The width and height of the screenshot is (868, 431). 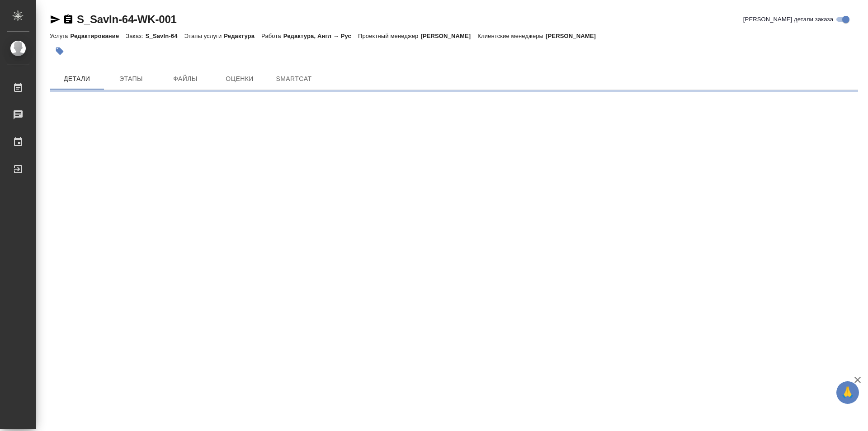 I want to click on button: Скопировать ссылку, so click(x=68, y=20).